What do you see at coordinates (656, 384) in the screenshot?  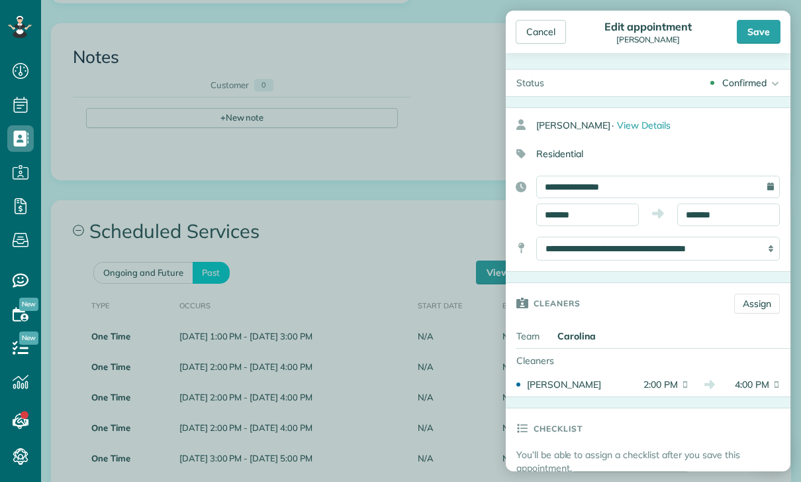 I see `span: 2:00 PM` at bounding box center [656, 384].